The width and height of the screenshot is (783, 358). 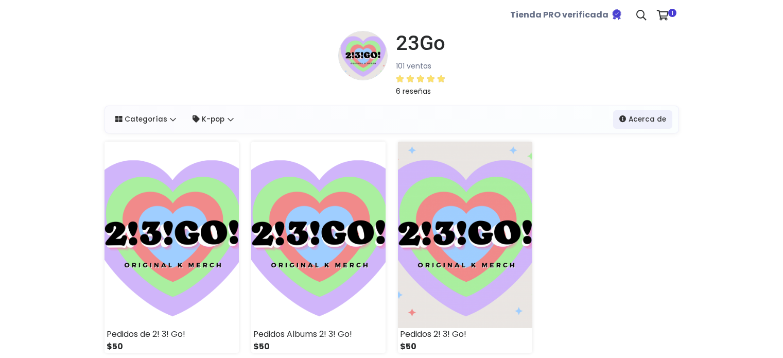 What do you see at coordinates (363, 56) in the screenshot?
I see `img: small.png` at bounding box center [363, 56].